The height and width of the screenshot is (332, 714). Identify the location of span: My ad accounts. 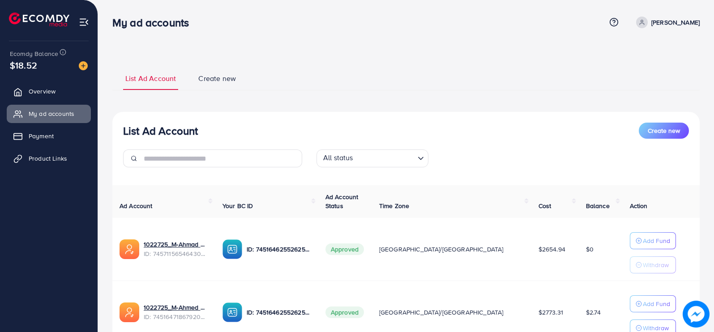
(51, 114).